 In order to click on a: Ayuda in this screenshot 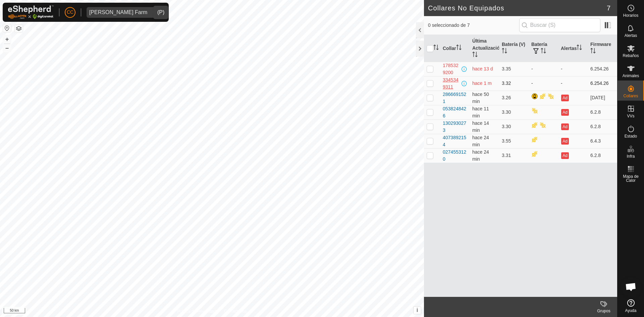, I will do `click(631, 306)`.